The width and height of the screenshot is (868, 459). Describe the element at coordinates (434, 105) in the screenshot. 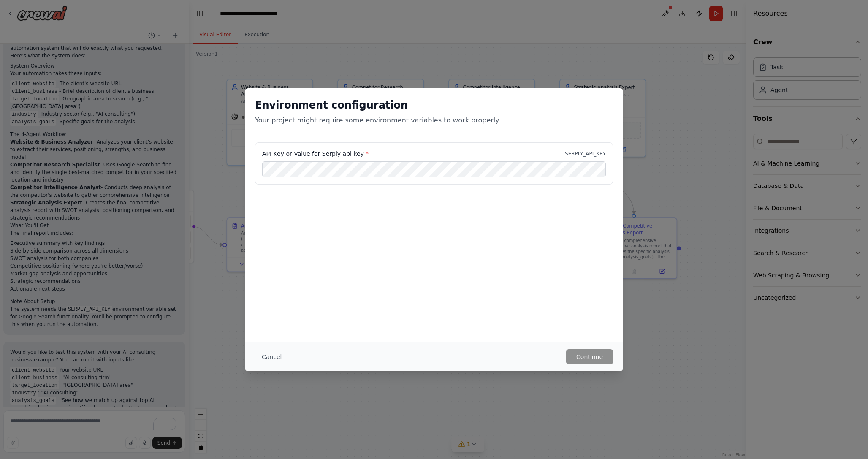

I see `h2: Environment configuration` at that location.